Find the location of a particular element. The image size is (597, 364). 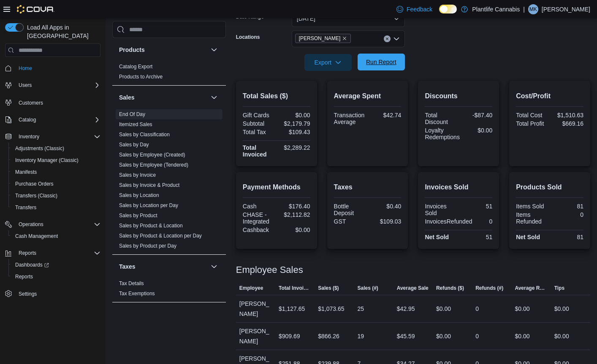

h2: Payment Methods is located at coordinates (277, 187).